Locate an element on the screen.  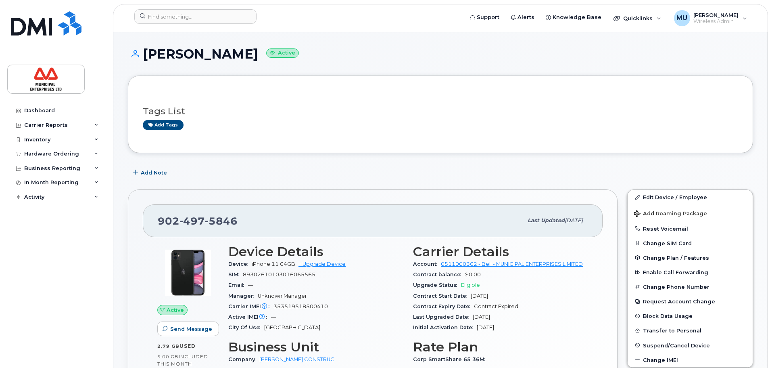
span: Eligible is located at coordinates (470, 284).